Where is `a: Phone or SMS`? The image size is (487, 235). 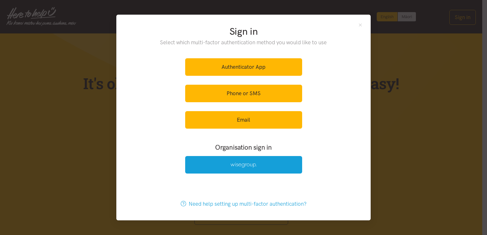 a: Phone or SMS is located at coordinates (243, 93).